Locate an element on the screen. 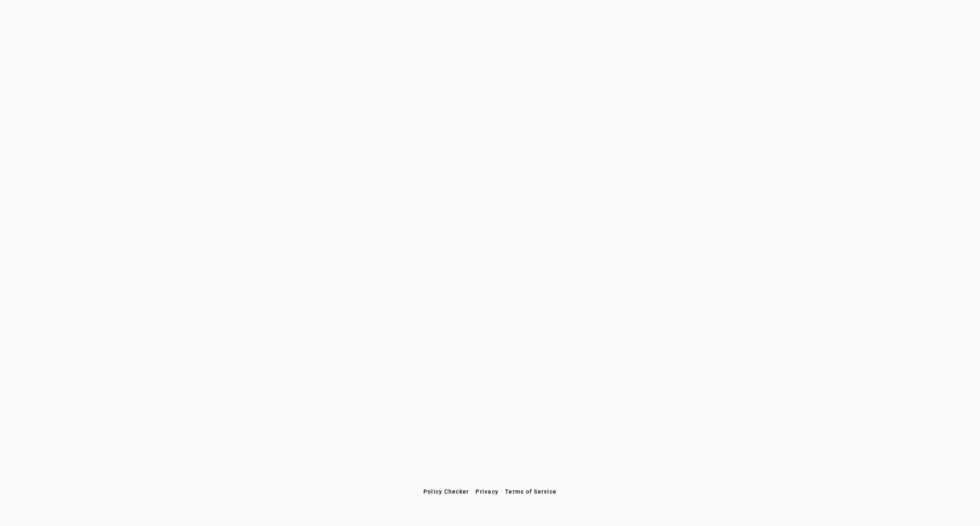  span: Privacy is located at coordinates (487, 491).